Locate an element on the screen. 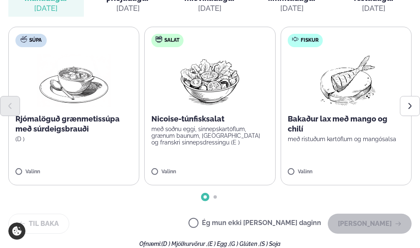 This screenshot has height=248, width=420. span: Súpa is located at coordinates (35, 40).